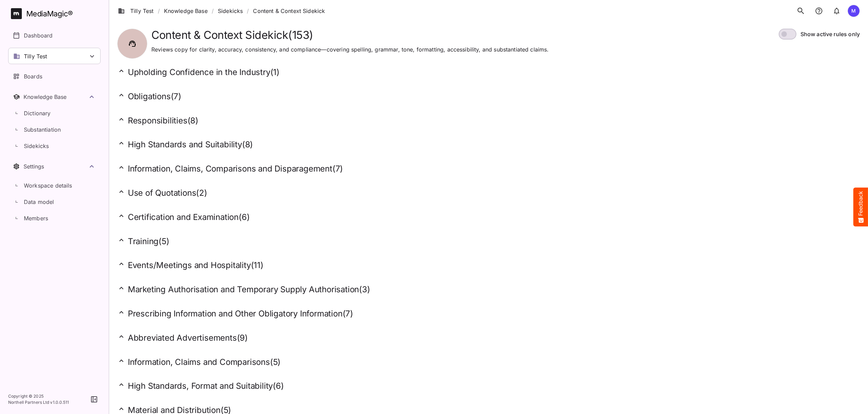 The height and width of the screenshot is (414, 868). What do you see at coordinates (489, 96) in the screenshot?
I see `h2: Obligations ( 7 )` at bounding box center [489, 96].